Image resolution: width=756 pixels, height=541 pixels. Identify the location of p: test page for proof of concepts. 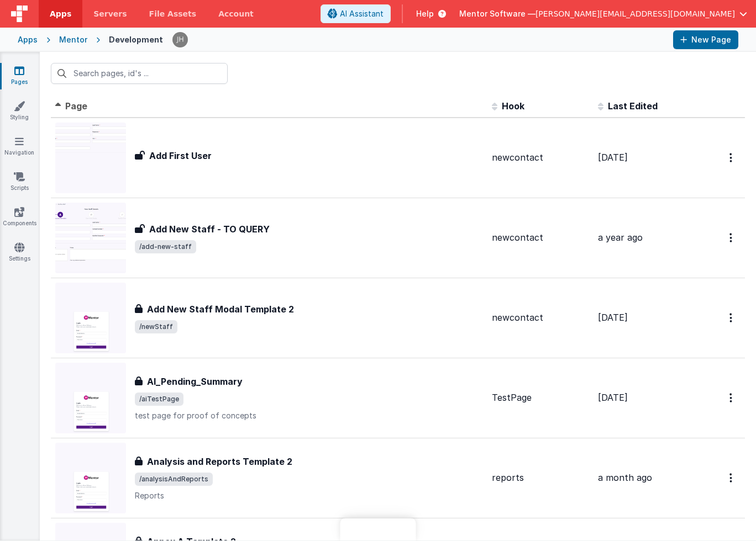
(309, 416).